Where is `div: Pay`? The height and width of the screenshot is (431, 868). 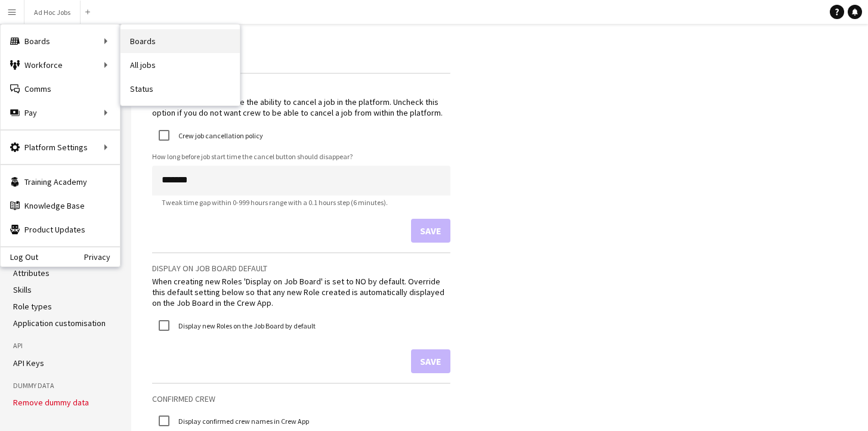
div: Pay is located at coordinates (60, 112).